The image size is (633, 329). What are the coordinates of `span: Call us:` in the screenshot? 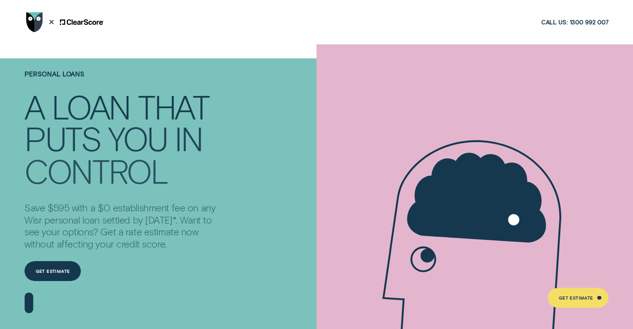 It's located at (555, 22).